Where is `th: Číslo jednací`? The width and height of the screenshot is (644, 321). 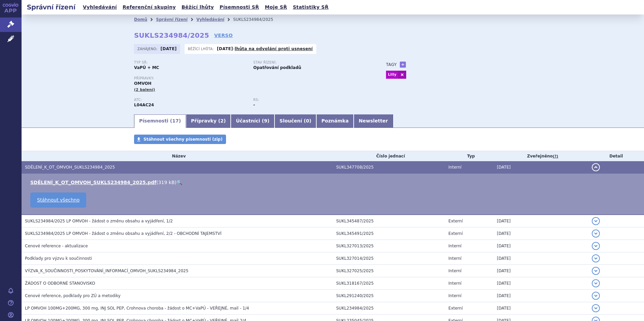 th: Číslo jednací is located at coordinates (389, 156).